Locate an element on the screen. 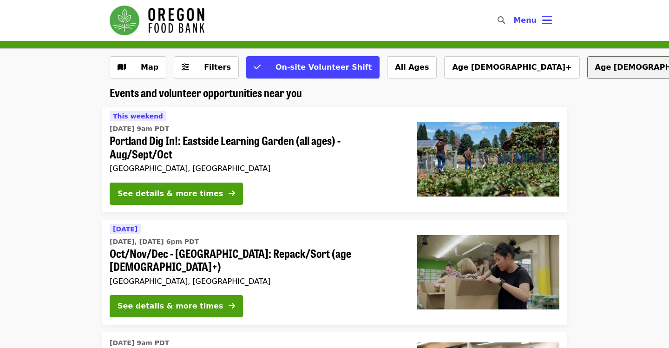  a: See details for "Portland Dig In!: Eastside Learning Garden (all ages) - Aug/Sept/Oct" is located at coordinates (335, 159).